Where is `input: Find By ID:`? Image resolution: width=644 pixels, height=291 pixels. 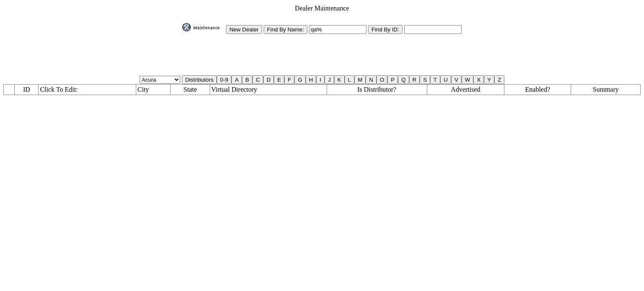
input: Find By ID: is located at coordinates (385, 29).